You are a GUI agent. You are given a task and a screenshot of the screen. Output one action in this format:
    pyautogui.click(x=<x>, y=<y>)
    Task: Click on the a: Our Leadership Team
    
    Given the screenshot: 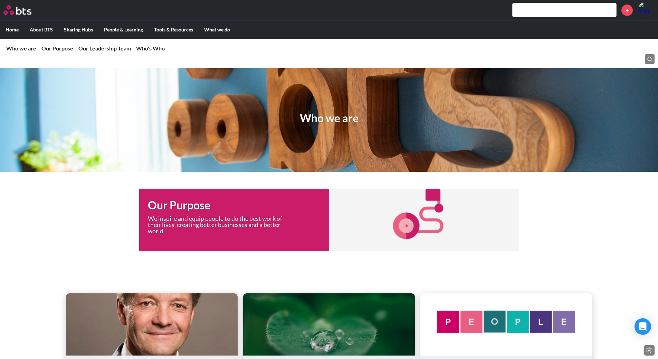 What is the action you would take?
    pyautogui.click(x=105, y=48)
    